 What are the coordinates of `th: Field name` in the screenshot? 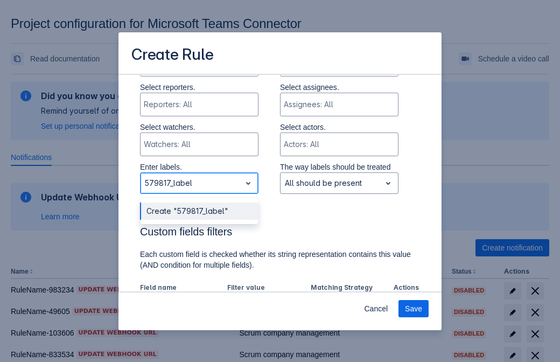 It's located at (181, 288).